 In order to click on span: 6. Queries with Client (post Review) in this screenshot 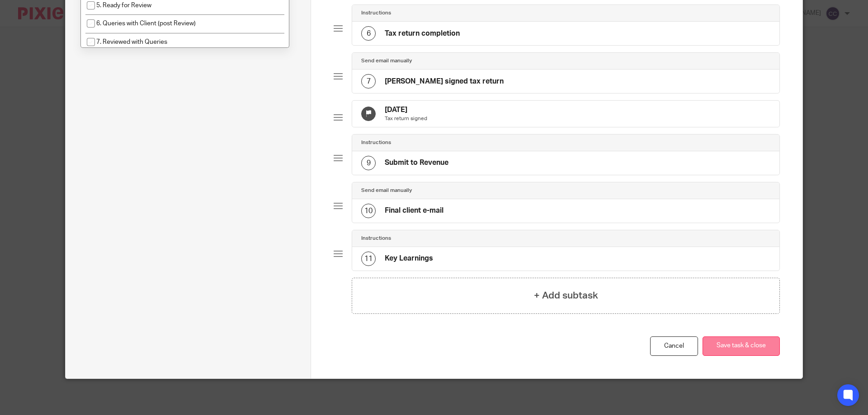, I will do `click(146, 24)`.